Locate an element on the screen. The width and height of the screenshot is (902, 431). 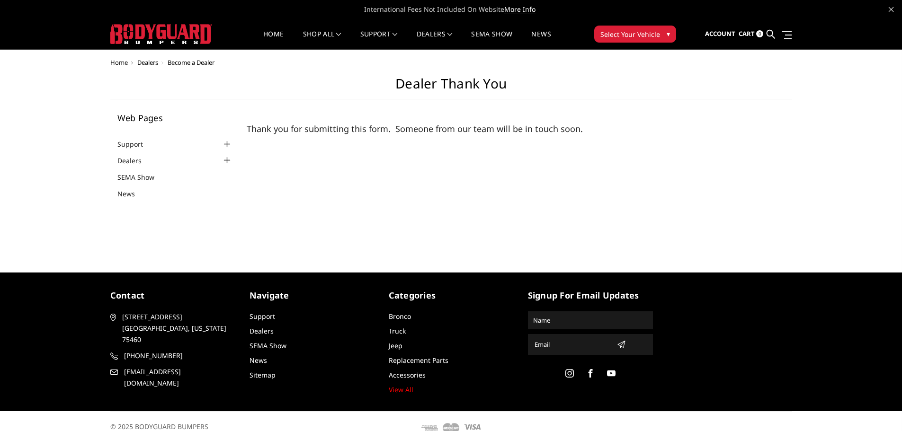
a: Replacement Parts is located at coordinates (419, 360).